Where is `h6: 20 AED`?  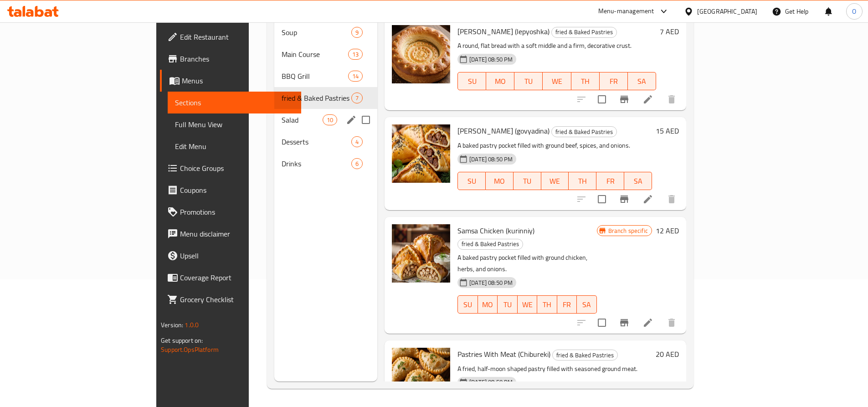
h6: 20 AED is located at coordinates (667, 354).